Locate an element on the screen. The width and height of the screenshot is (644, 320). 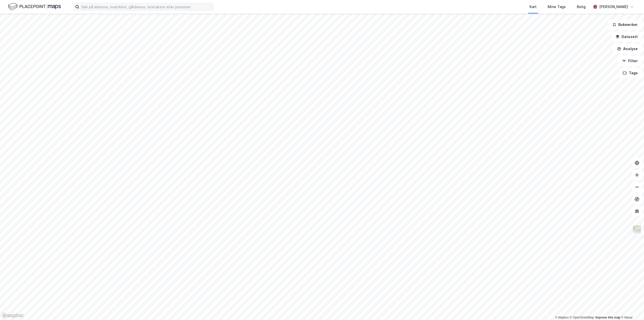
button: Filter is located at coordinates (630, 61).